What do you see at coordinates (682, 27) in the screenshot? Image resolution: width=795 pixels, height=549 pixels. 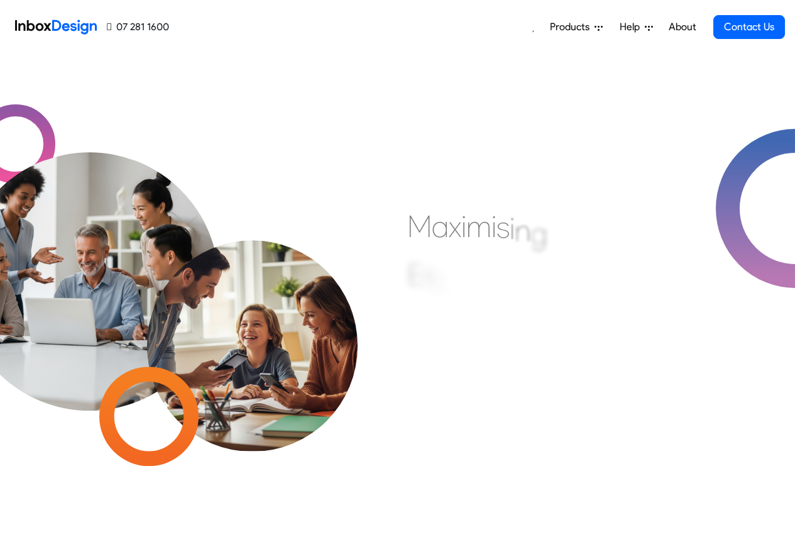 I see `a: About` at bounding box center [682, 27].